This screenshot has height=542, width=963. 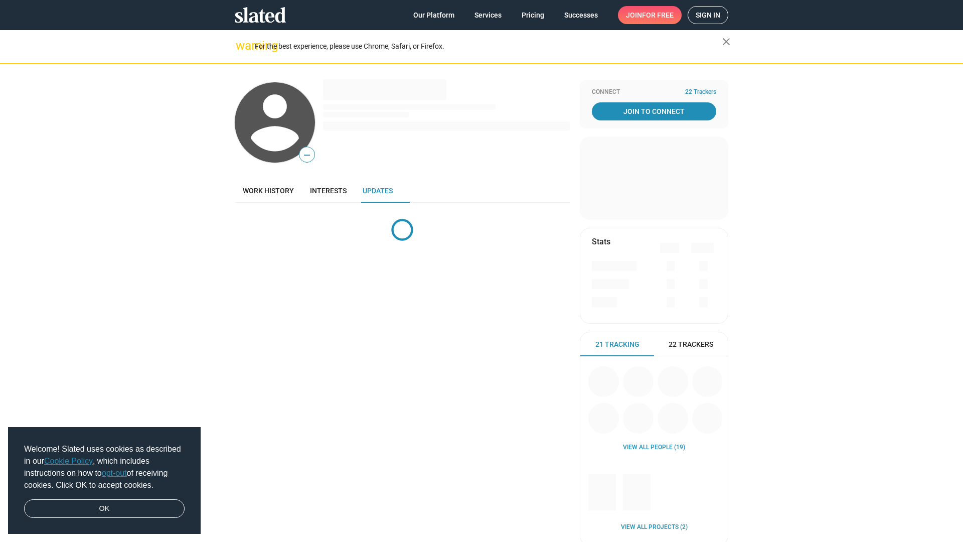 What do you see at coordinates (649, 15) in the screenshot?
I see `span: Join` at bounding box center [649, 15].